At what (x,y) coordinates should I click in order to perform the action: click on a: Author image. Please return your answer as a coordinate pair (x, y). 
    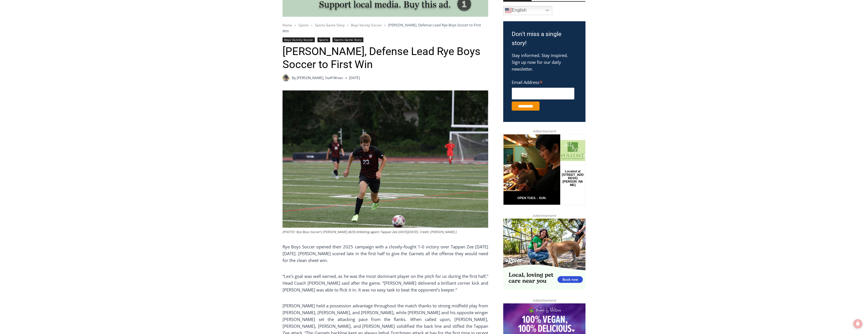
    Looking at the image, I should click on (286, 78).